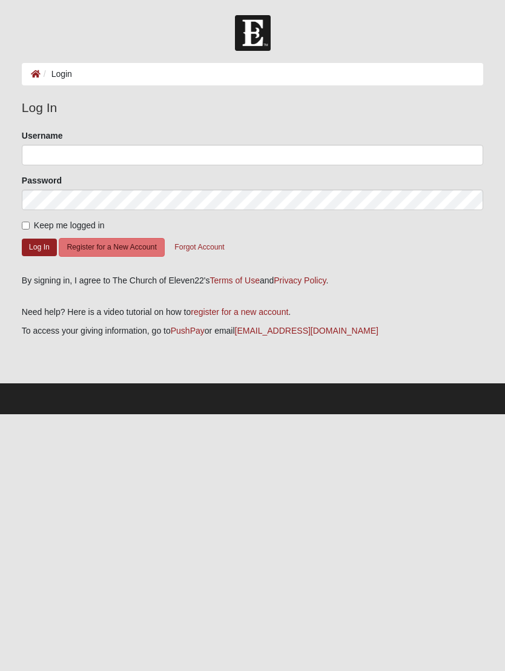 The height and width of the screenshot is (671, 505). I want to click on button: Forgot Account, so click(199, 247).